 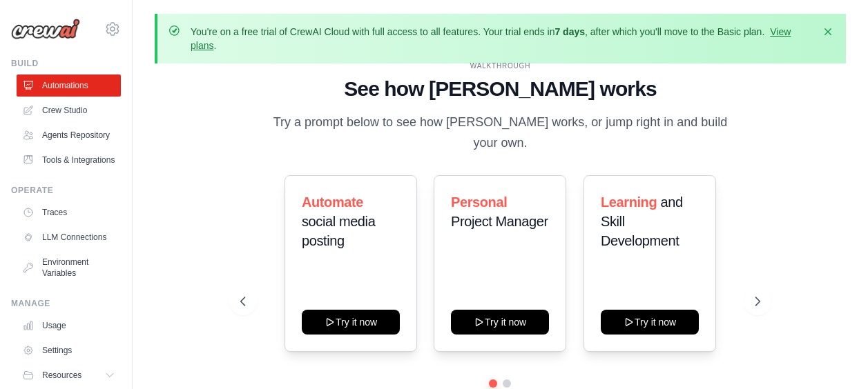 What do you see at coordinates (478, 202) in the screenshot?
I see `span: Personal` at bounding box center [478, 202].